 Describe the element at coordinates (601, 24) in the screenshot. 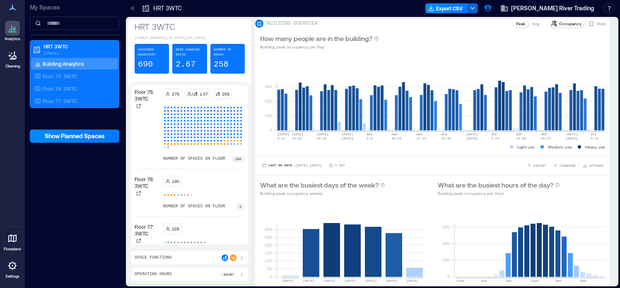

I see `p: Visits` at that location.